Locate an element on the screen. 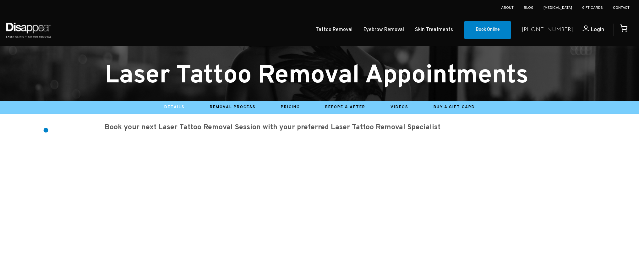 This screenshot has width=639, height=267. a: Blog is located at coordinates (528, 8).